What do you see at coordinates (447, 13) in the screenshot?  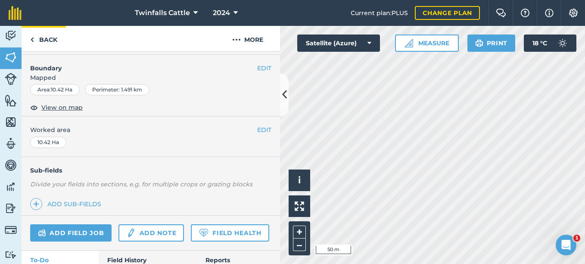 I see `a: Change plan` at bounding box center [447, 13].